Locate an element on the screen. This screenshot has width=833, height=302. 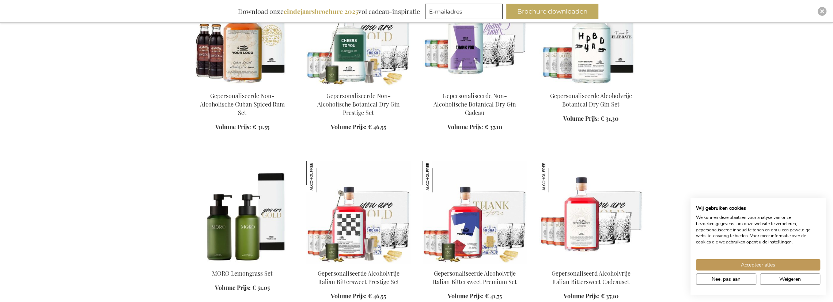
input: E-mailadres is located at coordinates (464, 11).